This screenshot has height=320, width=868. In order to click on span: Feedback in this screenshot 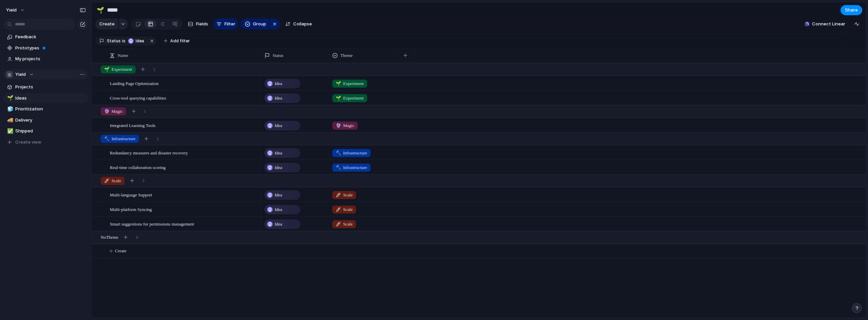, I will do `click(51, 37)`.